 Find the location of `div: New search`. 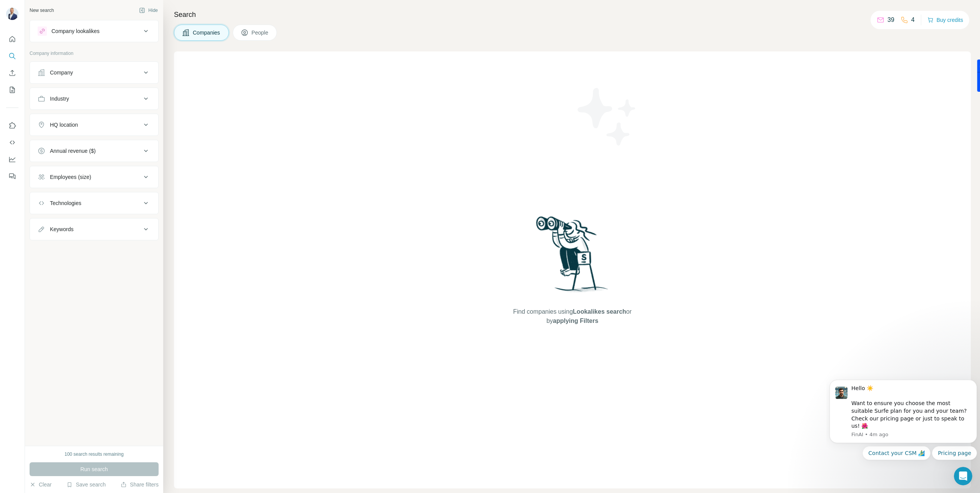

div: New search is located at coordinates (41, 10).